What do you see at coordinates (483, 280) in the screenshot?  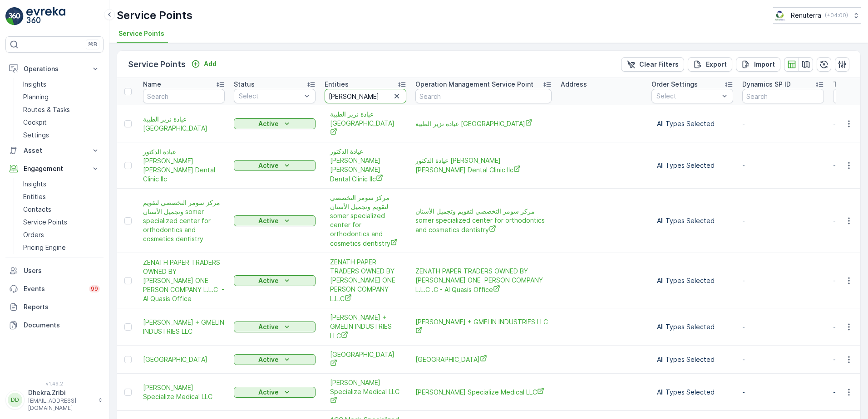 I see `a: ZENATH PAPER TRADERS OWNED BY VEENA KALWANI ONE PERSON COMPANY L.L.C .C - Al Quasis Office` at bounding box center [483, 280].